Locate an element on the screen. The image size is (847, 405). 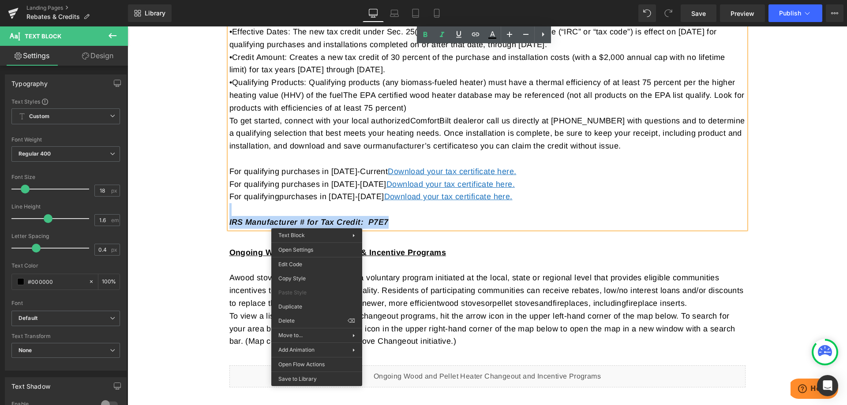
span: Duplicate is located at coordinates (317, 307).